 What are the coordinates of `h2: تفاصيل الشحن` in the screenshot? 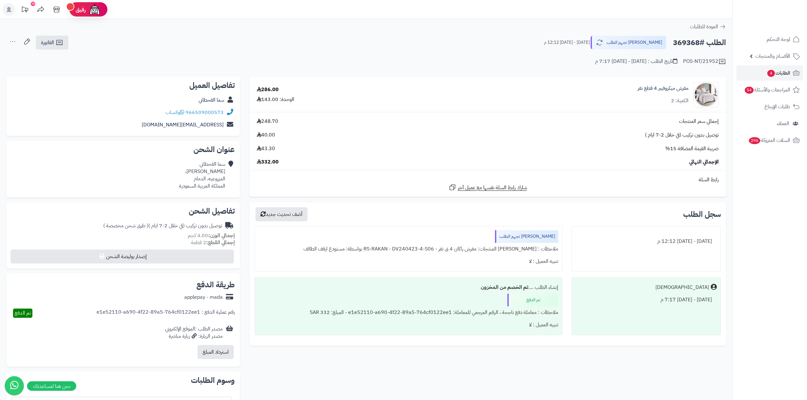 It's located at (123, 211).